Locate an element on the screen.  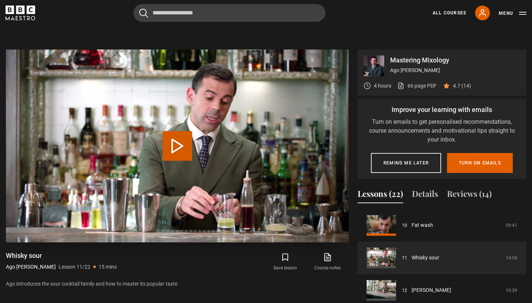
button: Play Lesson Whisky sour is located at coordinates (177, 146).